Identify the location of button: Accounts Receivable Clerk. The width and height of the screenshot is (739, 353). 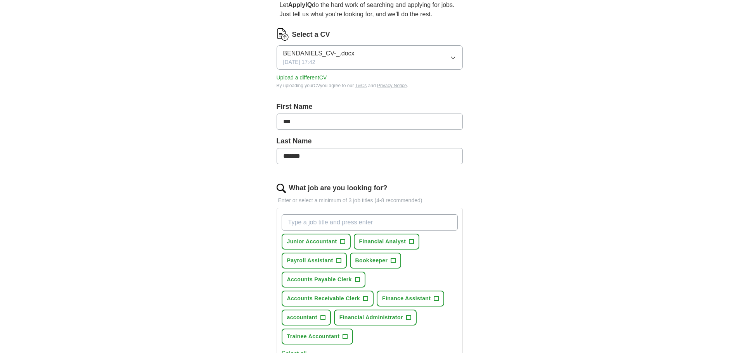
(328, 299).